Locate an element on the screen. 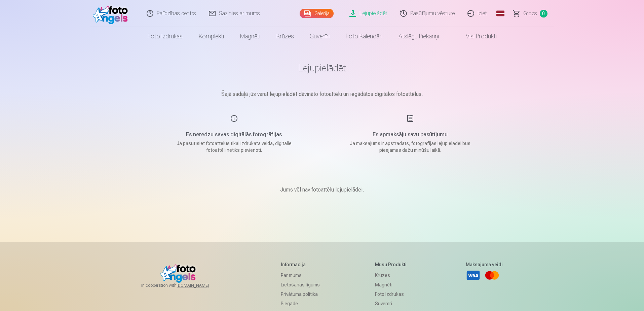  span: In cooperation with is located at coordinates (183, 285).